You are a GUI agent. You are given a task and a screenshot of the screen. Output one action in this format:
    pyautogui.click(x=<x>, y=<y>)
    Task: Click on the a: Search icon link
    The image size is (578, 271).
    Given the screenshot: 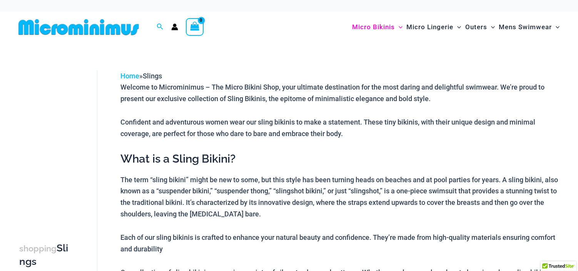 What is the action you would take?
    pyautogui.click(x=160, y=27)
    